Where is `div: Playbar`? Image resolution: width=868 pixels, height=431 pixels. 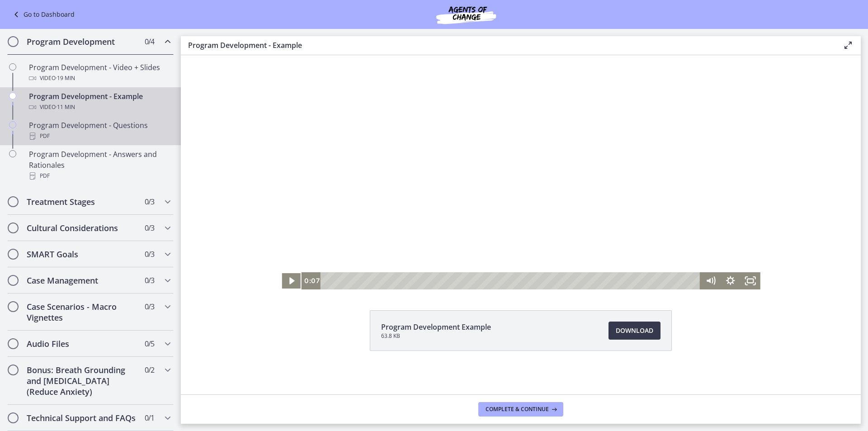 div: Playbar is located at coordinates (330, 261).